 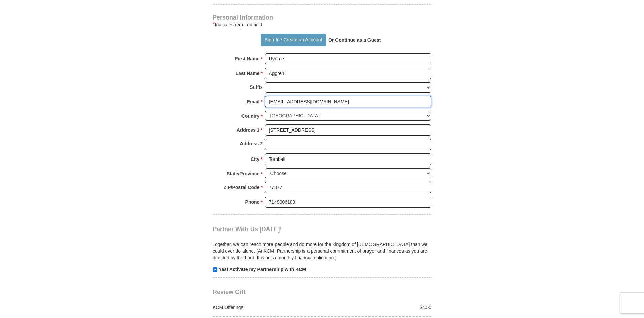 I want to click on span: Review Gift, so click(x=229, y=292).